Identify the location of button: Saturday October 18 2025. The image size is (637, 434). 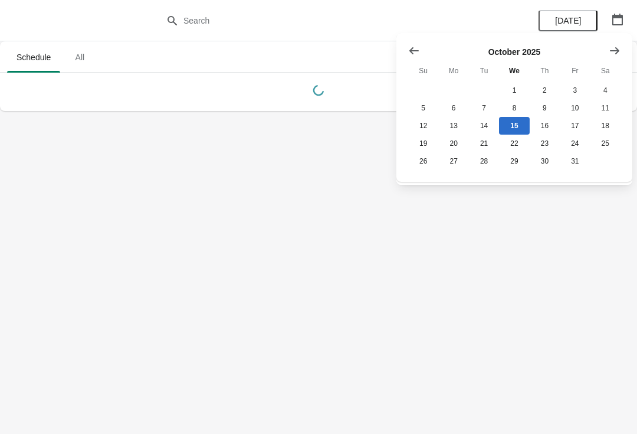
(606, 126).